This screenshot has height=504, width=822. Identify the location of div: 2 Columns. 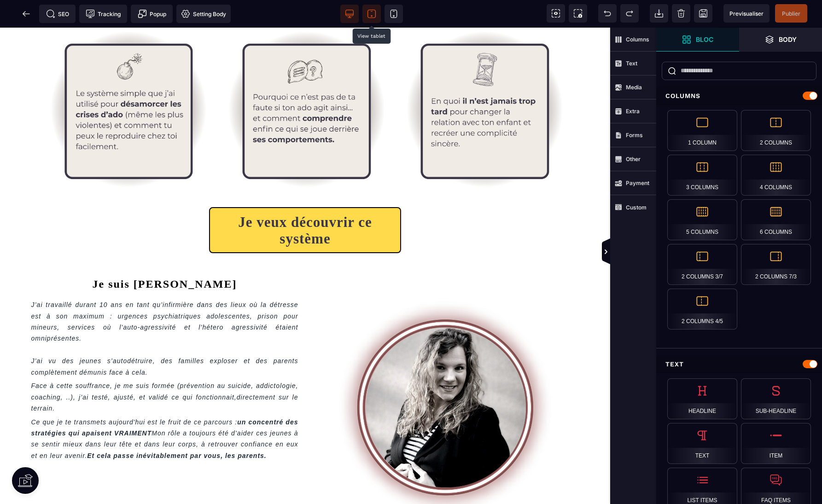
(776, 130).